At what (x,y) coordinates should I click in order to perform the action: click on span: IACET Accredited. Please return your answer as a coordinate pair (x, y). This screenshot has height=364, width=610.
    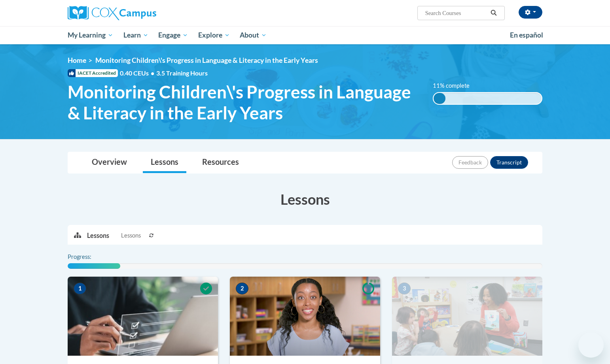
    Looking at the image, I should click on (93, 73).